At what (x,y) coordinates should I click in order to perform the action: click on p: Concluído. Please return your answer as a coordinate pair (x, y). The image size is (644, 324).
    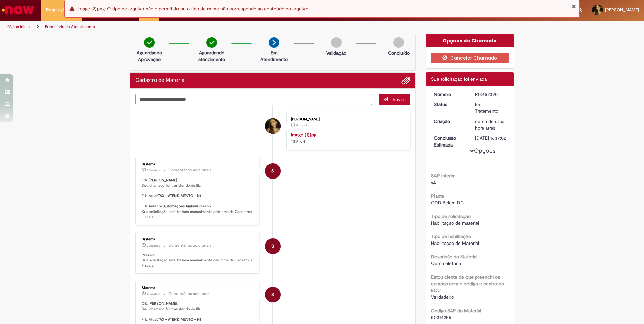
    Looking at the image, I should click on (399, 53).